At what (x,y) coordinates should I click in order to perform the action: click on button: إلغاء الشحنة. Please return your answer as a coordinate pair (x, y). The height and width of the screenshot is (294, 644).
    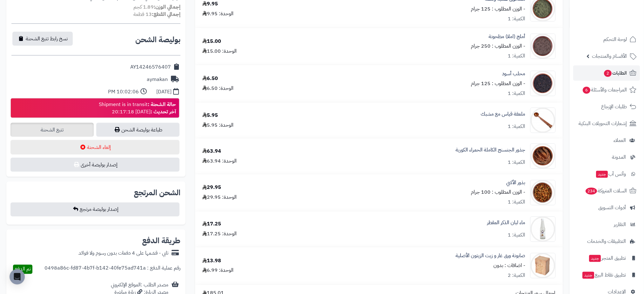
    Looking at the image, I should click on (95, 147).